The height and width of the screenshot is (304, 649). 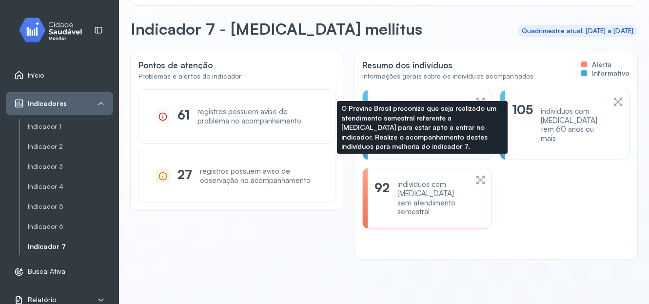 What do you see at coordinates (70, 126) in the screenshot?
I see `a: Indicador 1` at bounding box center [70, 126].